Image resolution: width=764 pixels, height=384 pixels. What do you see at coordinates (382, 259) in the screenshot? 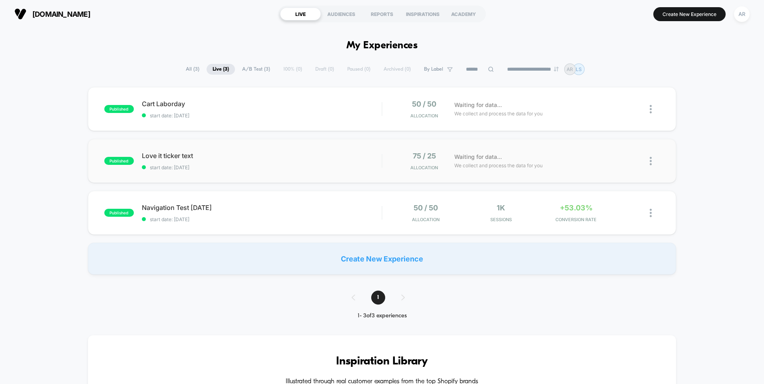
I see `div: Create New Experience` at bounding box center [382, 259].